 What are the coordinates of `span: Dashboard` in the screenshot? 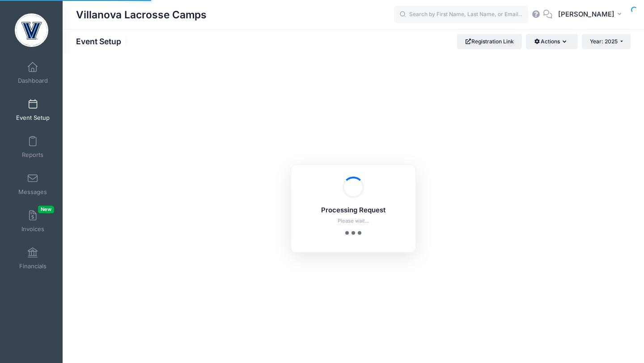 It's located at (33, 81).